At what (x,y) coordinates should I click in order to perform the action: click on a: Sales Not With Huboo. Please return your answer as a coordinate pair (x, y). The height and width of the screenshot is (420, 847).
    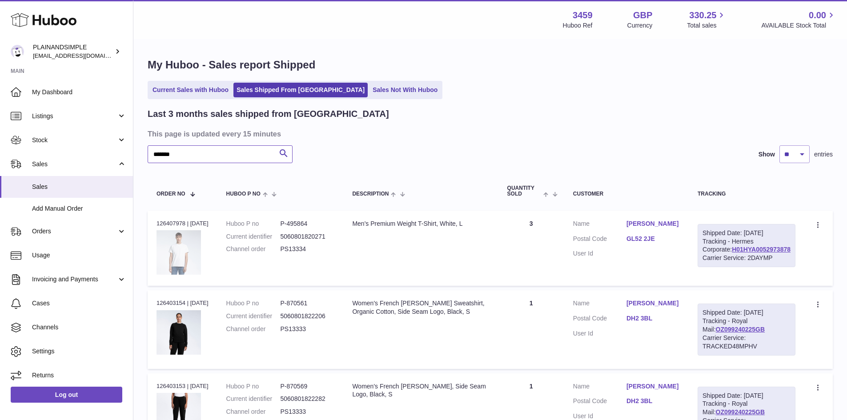
    Looking at the image, I should click on (405, 90).